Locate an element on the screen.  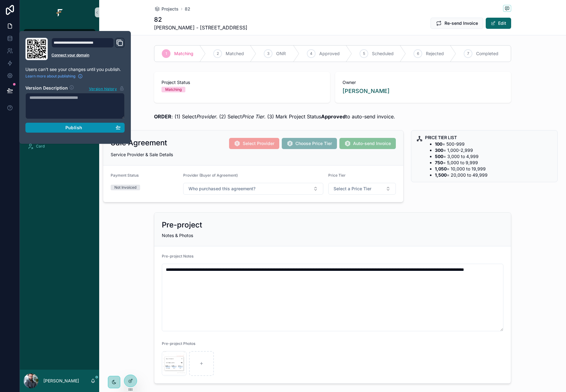
a: 82 is located at coordinates (188, 9).